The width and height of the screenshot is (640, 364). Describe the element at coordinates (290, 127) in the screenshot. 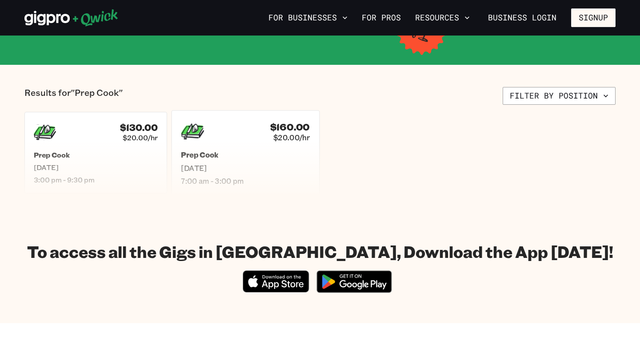

I see `h4: $160.00` at that location.